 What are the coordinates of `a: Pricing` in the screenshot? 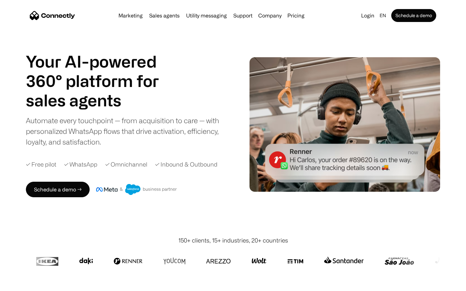 It's located at (296, 16).